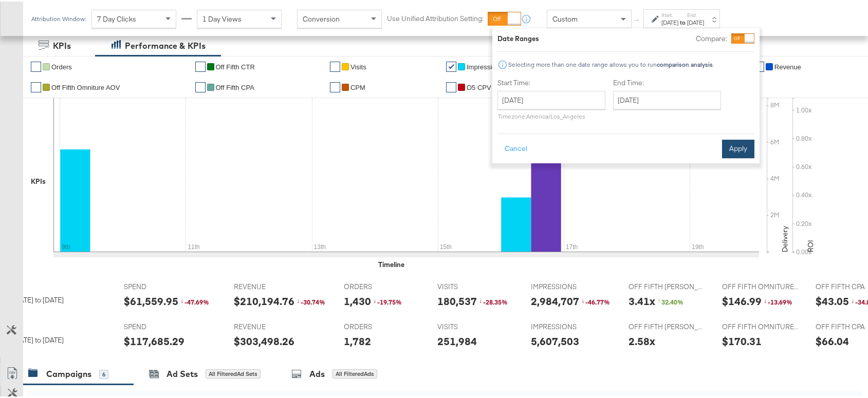  Describe the element at coordinates (196, 301) in the screenshot. I see `div: -47.69 %` at that location.